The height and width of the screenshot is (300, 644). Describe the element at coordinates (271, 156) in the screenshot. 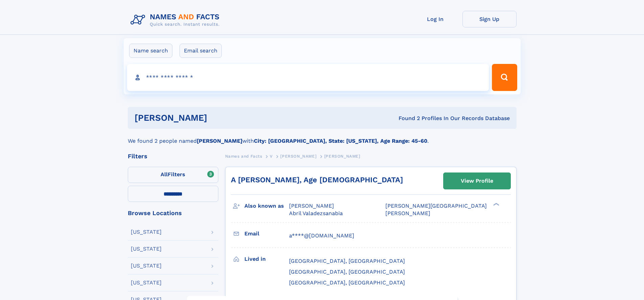

I see `a: V` at that location.